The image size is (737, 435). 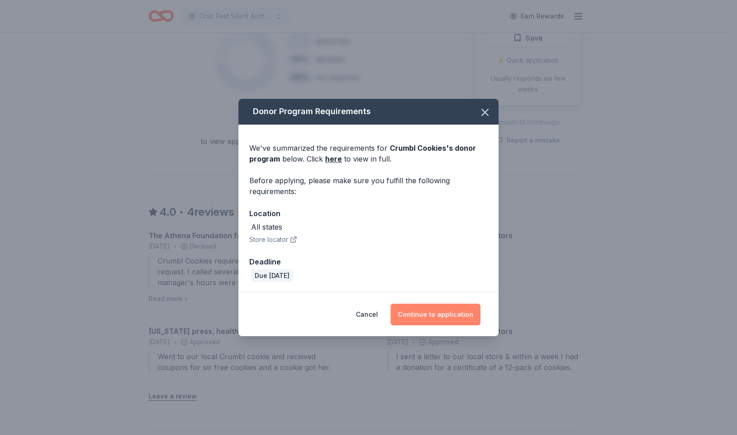 I want to click on button: Store locator, so click(x=273, y=240).